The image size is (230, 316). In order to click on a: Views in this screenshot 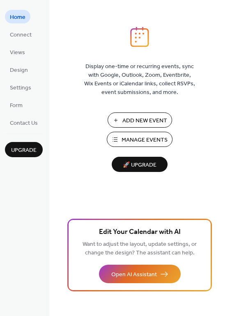, I will do `click(17, 52)`.